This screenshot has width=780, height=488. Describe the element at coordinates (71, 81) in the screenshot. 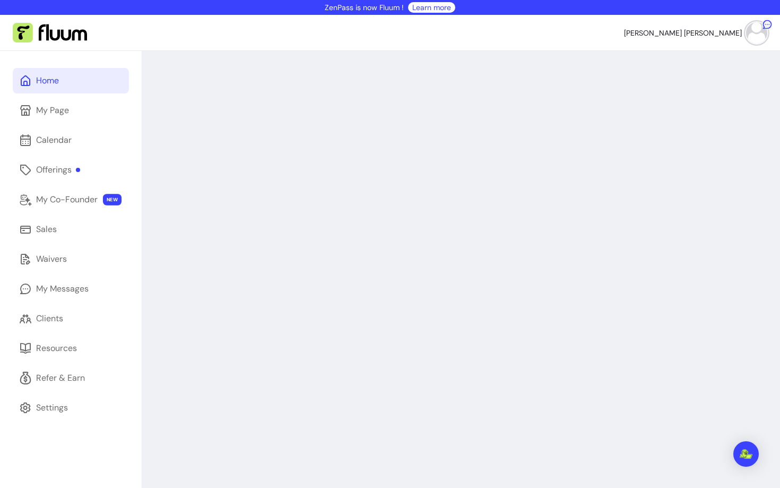

I see `a: Home` at that location.